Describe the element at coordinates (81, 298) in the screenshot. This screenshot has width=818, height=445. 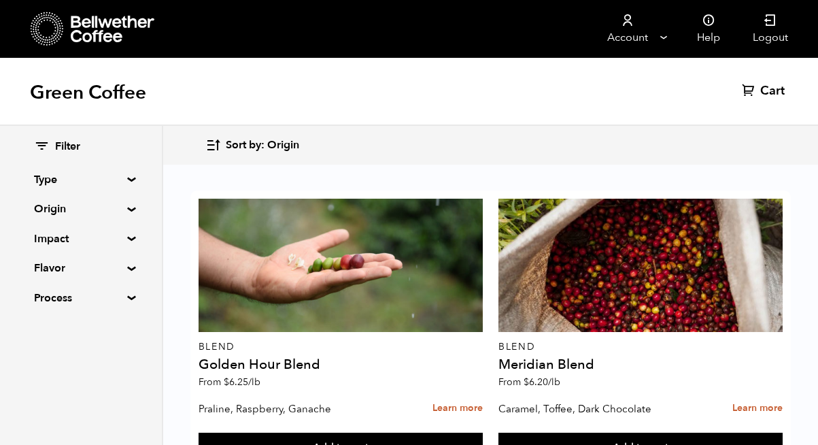
I see `summary: Process` at that location.